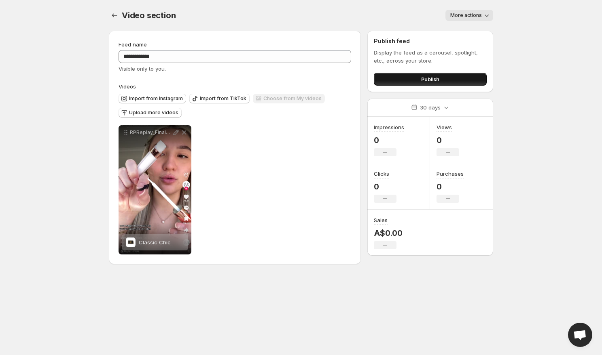 This screenshot has height=355, width=602. What do you see at coordinates (388, 233) in the screenshot?
I see `p: A$0.00` at bounding box center [388, 233].